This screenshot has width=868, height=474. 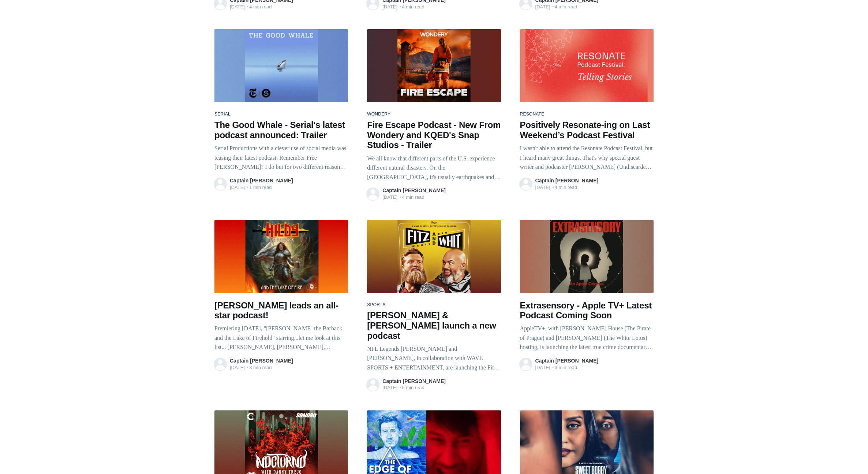 I want to click on h2: The Good Whale - Serial's latest podcast announced: Trailer, so click(x=281, y=130).